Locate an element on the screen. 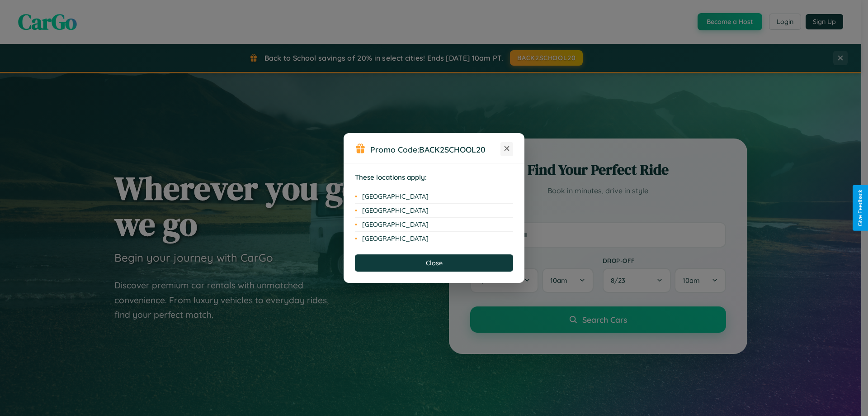 This screenshot has width=868, height=416. strong: These locations apply: is located at coordinates (391, 177).